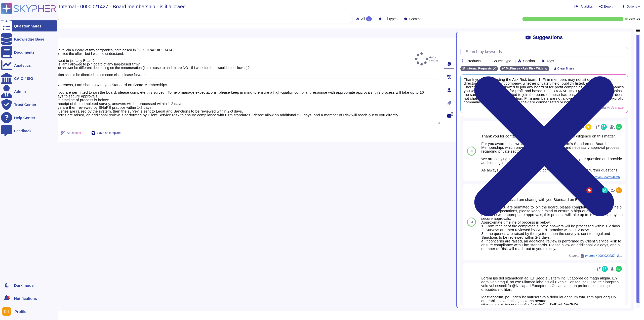  What do you see at coordinates (24, 118) in the screenshot?
I see `div: Help Center` at bounding box center [24, 118].